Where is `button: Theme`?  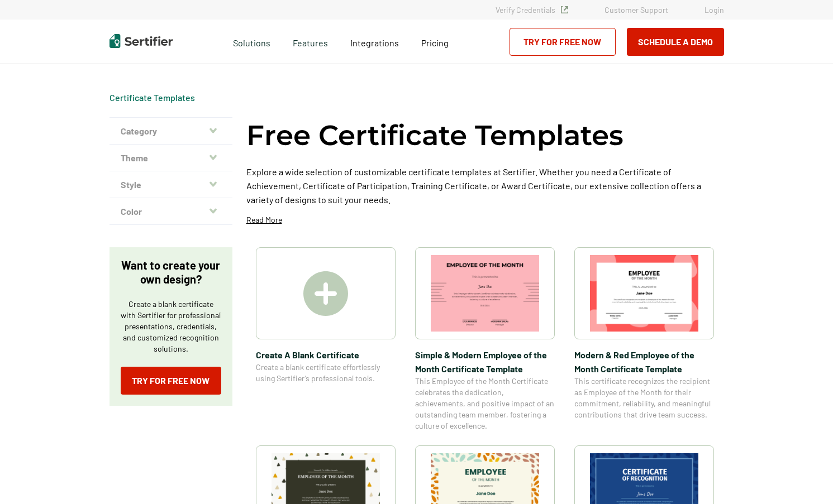 button: Theme is located at coordinates (171, 158).